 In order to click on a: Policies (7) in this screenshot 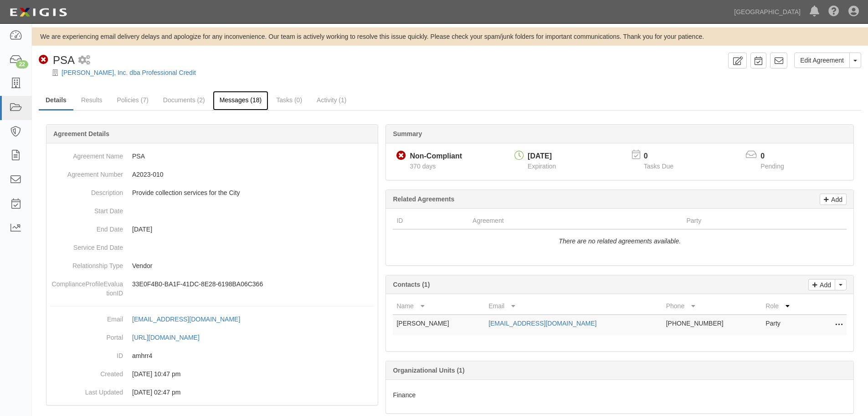, I will do `click(132, 100)`.